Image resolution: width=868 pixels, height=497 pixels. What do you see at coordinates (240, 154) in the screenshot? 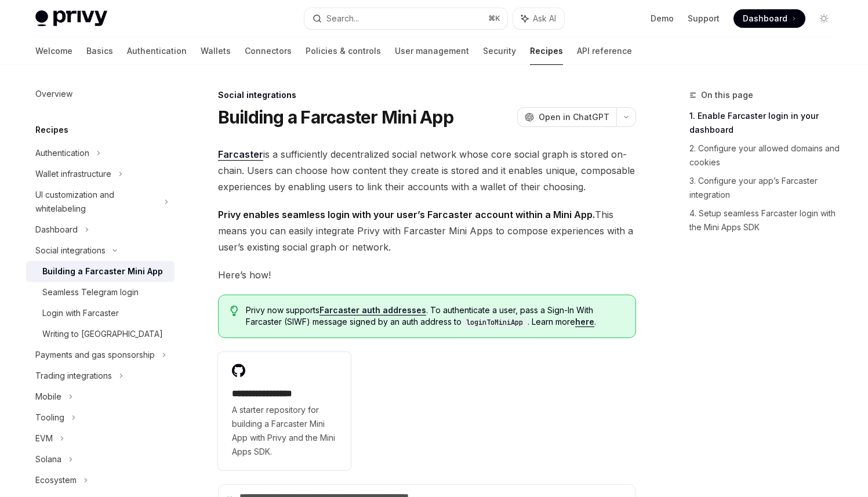
I see `strong: Farcaster` at bounding box center [240, 154].